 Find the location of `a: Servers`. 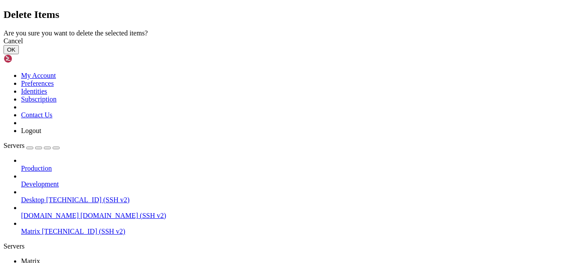

a: Servers is located at coordinates (32, 145).